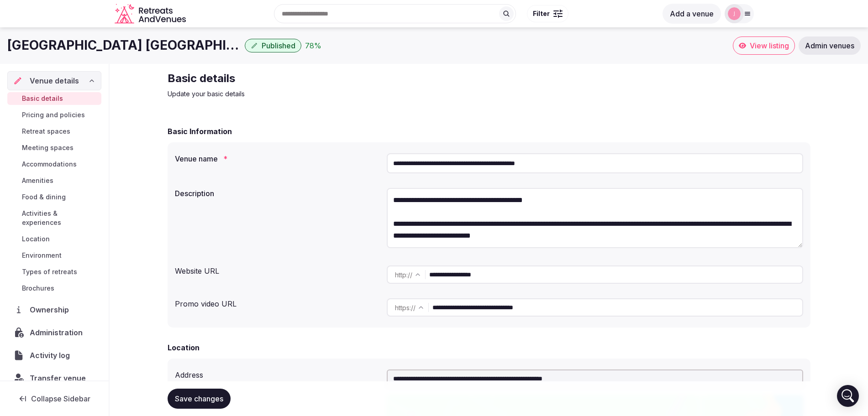 This screenshot has height=416, width=868. Describe the element at coordinates (55, 289) in the screenshot. I see `a: Brochures` at that location.